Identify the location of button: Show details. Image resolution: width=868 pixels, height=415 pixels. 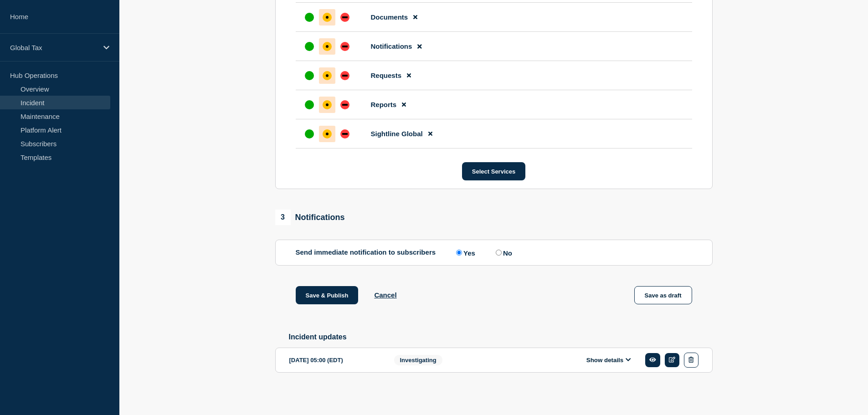
(609, 360).